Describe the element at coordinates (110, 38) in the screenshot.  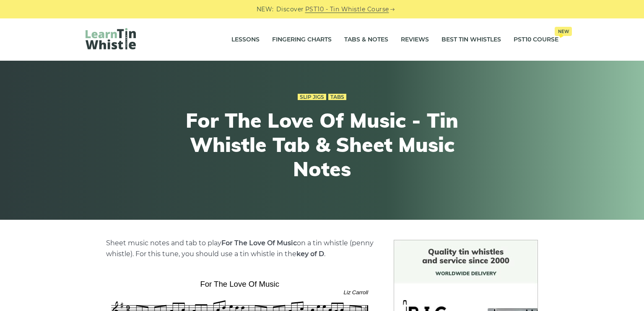
I see `img: LearnTinWhistle.com` at that location.